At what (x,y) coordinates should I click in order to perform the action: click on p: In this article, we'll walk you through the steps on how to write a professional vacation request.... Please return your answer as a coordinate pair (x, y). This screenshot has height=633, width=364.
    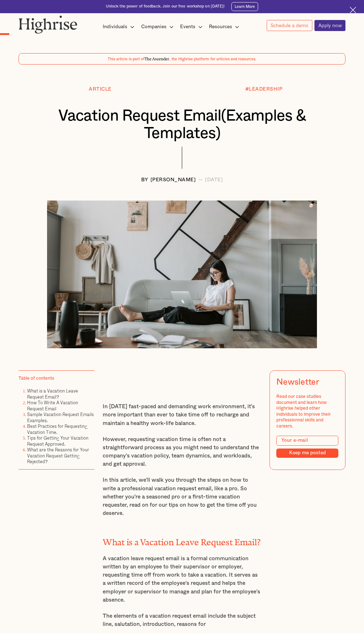
    Looking at the image, I should click on (182, 497).